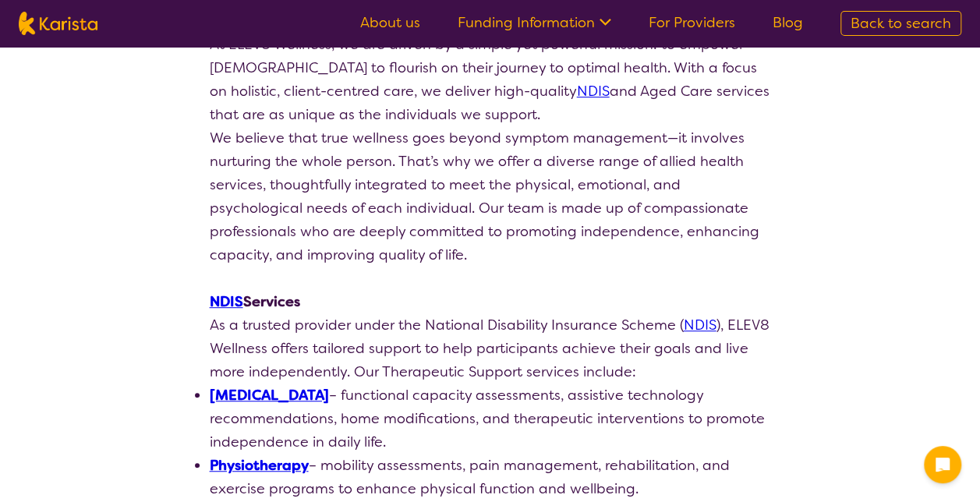 This screenshot has width=980, height=502. Describe the element at coordinates (901, 23) in the screenshot. I see `span: Back to search` at that location.